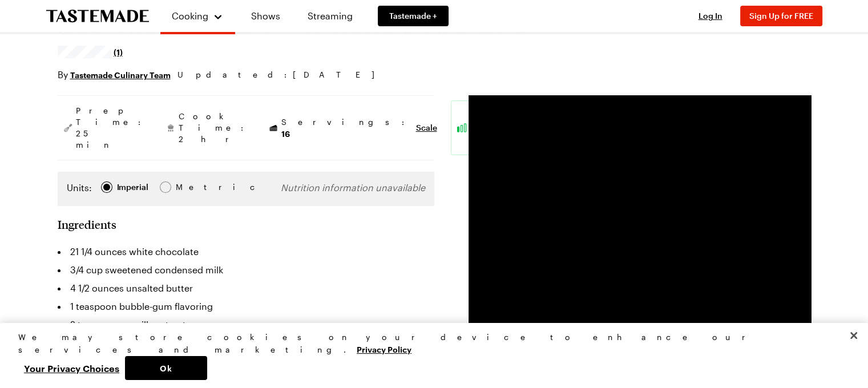 The width and height of the screenshot is (868, 388). Describe the element at coordinates (854, 335) in the screenshot. I see `button: Close` at that location.